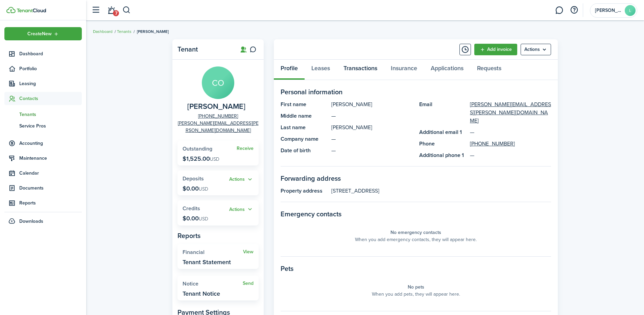  I want to click on a: Notifications, so click(111, 10).